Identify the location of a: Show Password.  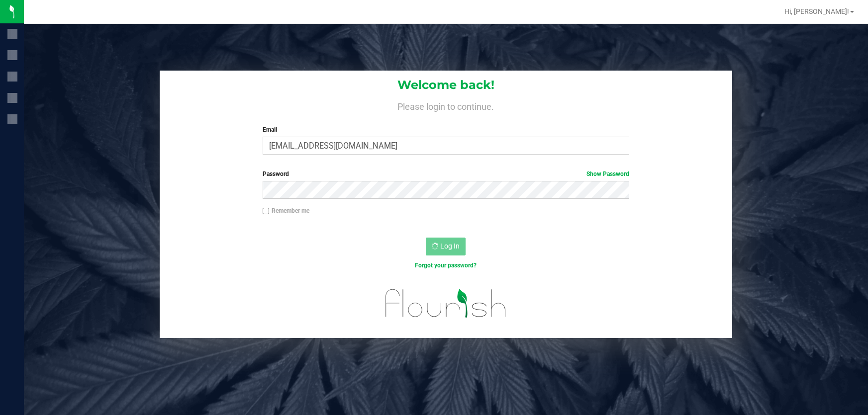
(608, 174).